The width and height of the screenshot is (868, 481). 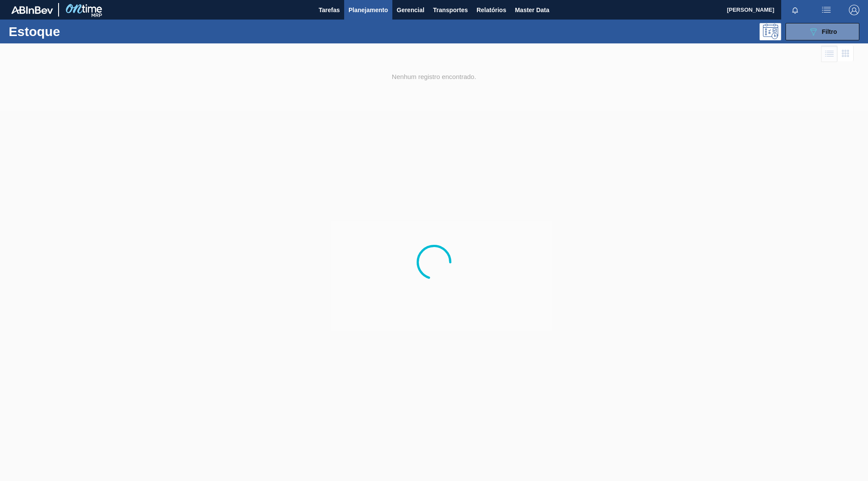 I want to click on span: Planejamento, so click(x=368, y=10).